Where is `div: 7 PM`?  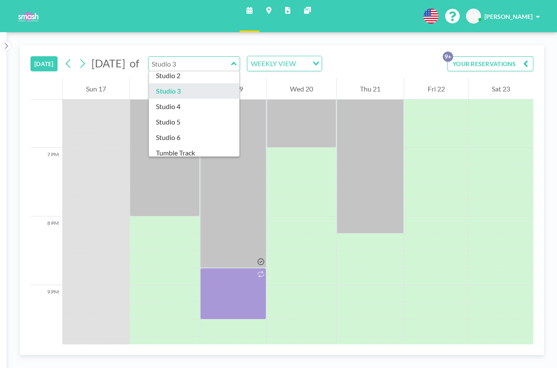 div: 7 PM is located at coordinates (46, 182).